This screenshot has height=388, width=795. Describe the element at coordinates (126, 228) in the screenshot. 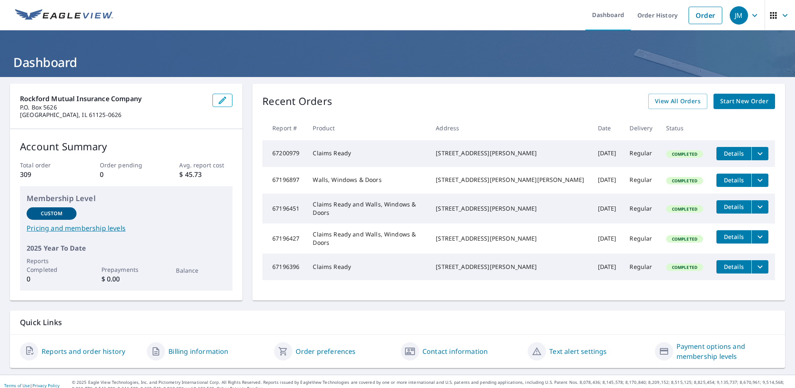

I see `a: Pricing and membership levels` at that location.